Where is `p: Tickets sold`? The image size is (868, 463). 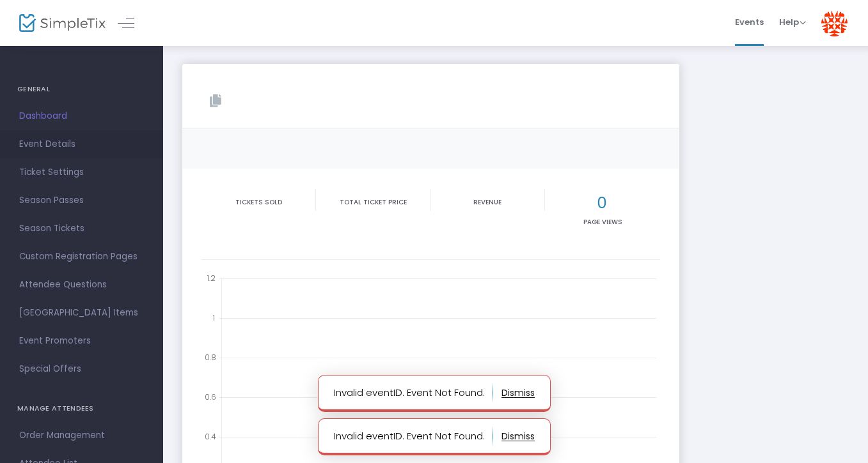
p: Tickets sold is located at coordinates (259, 202).